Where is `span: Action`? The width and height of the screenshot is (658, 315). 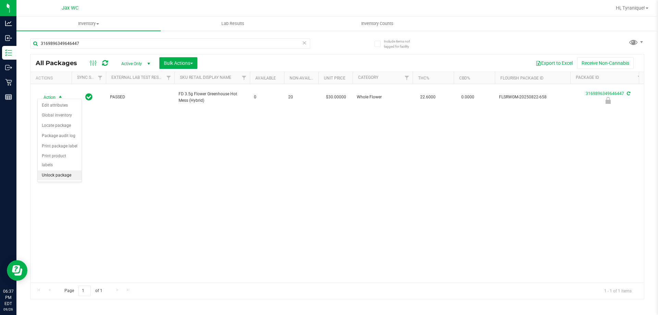
span: Action is located at coordinates (47, 97).